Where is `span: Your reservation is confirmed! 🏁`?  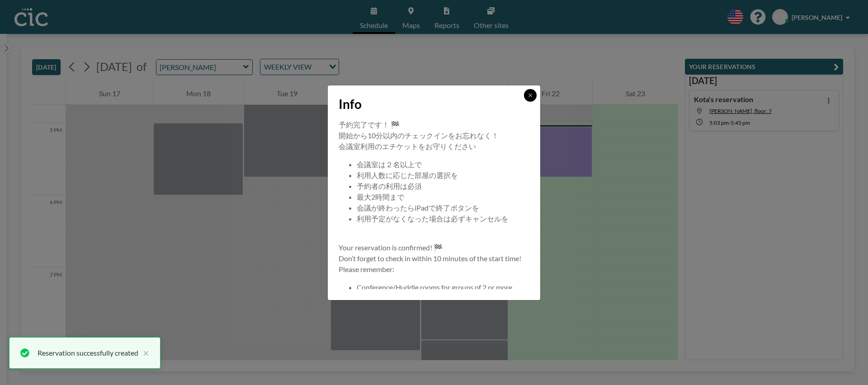
span: Your reservation is confirmed! 🏁 is located at coordinates (391, 247).